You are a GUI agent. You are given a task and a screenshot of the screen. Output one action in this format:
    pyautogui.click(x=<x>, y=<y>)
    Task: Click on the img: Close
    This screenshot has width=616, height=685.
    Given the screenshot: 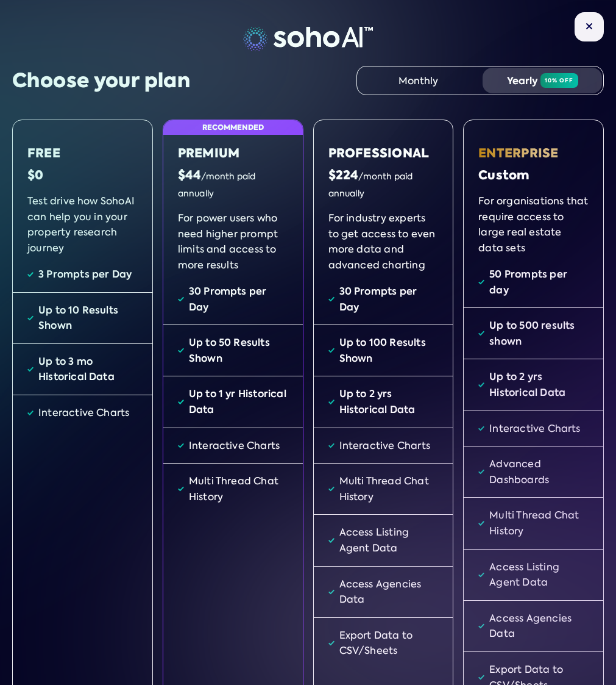 What is the action you would take?
    pyautogui.click(x=589, y=26)
    